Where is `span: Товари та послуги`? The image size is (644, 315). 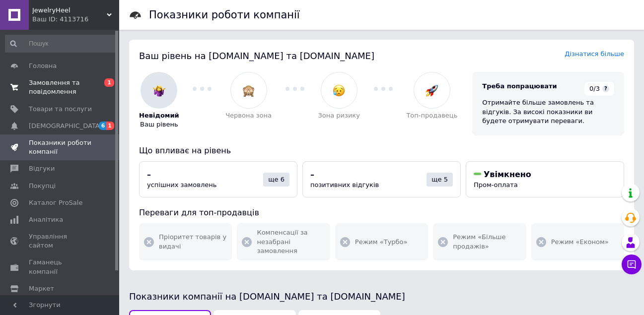
span: Товари та послуги is located at coordinates (60, 109).